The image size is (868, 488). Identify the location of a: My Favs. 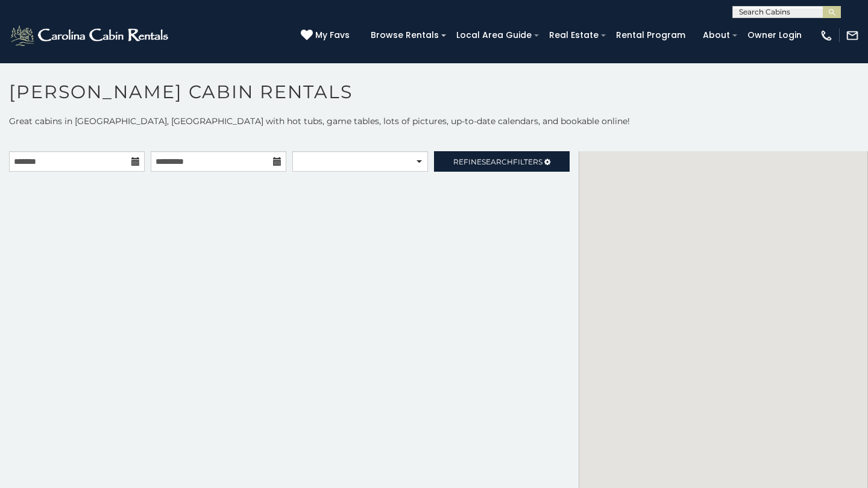
(327, 35).